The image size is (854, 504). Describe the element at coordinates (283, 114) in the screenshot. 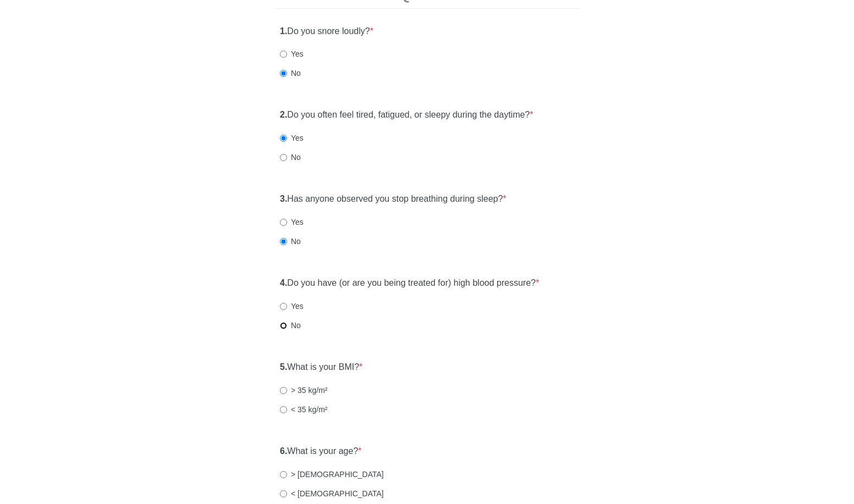

I see `strong: 2.` at that location.